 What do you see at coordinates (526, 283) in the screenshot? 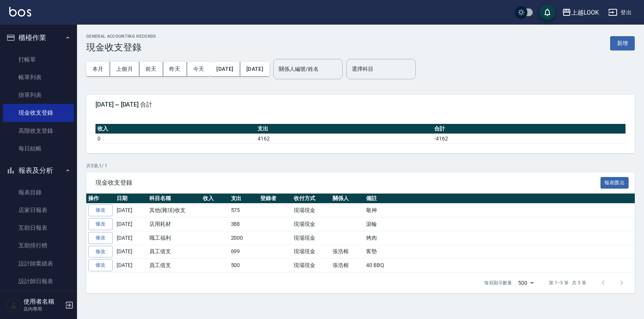
I see `div: 500` at bounding box center [526, 283].